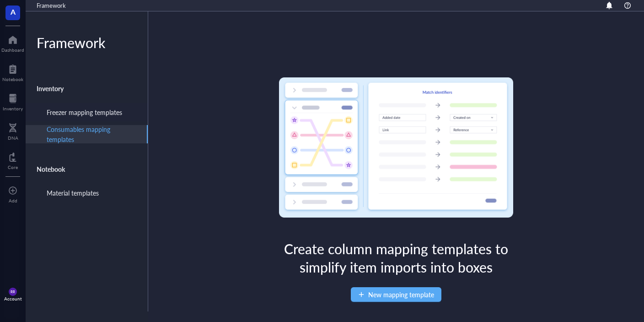  I want to click on a: Core, so click(13, 160).